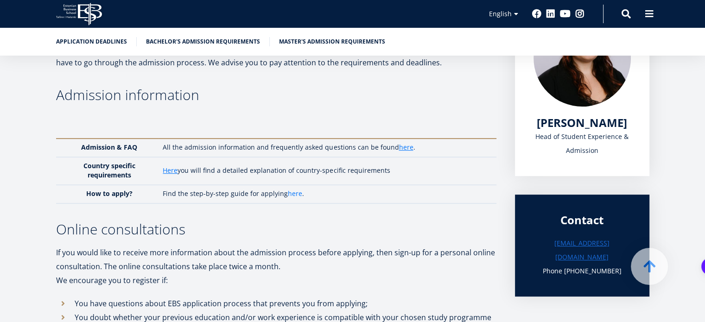  I want to click on a: Facebook, so click(537, 14).